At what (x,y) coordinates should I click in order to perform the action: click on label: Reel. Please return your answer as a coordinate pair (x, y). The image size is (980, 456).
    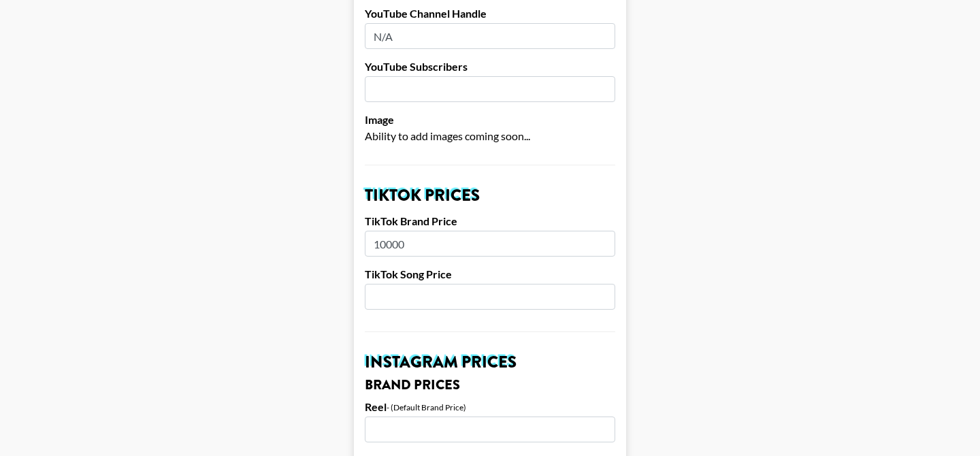
    Looking at the image, I should click on (375, 407).